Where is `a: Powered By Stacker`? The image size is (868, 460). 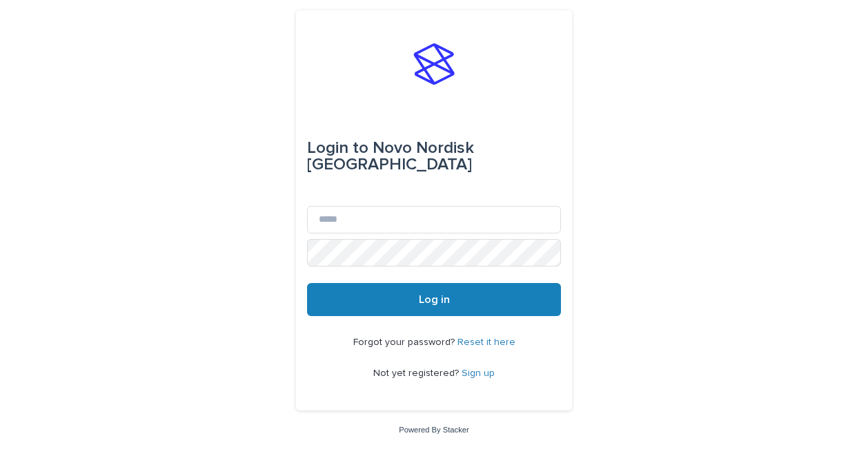 a: Powered By Stacker is located at coordinates (433, 430).